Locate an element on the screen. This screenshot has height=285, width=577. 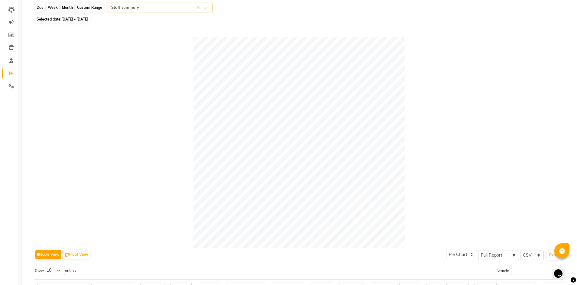
button: Table View is located at coordinates (48, 255).